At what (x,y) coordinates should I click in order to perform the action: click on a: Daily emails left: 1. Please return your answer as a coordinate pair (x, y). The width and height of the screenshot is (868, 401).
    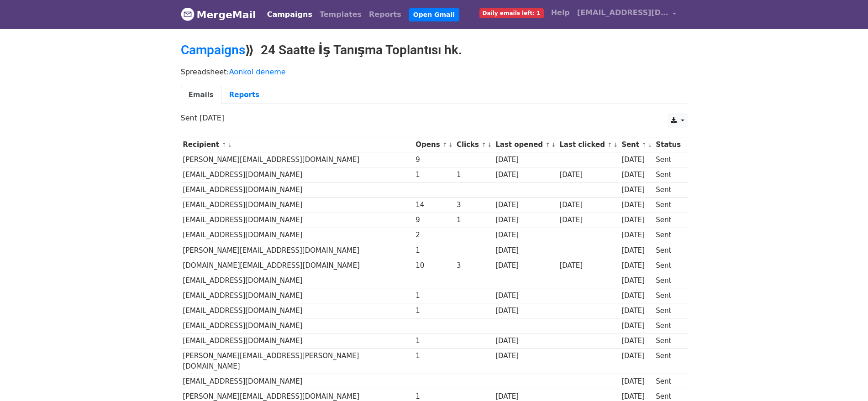
    Looking at the image, I should click on (512, 13).